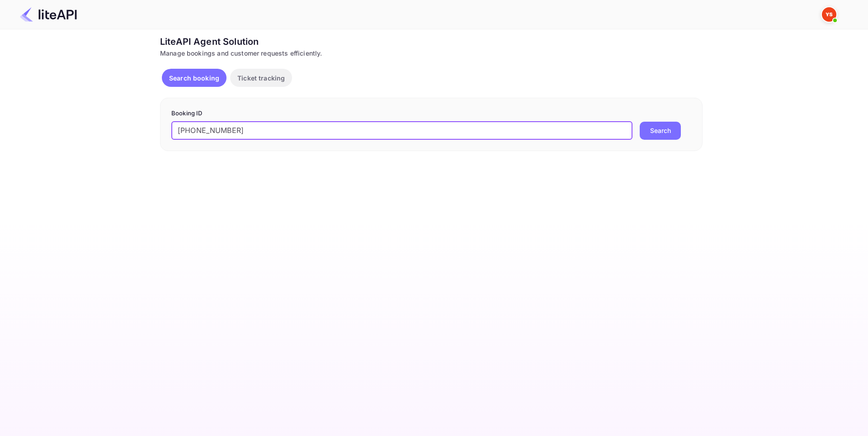 Image resolution: width=868 pixels, height=436 pixels. Describe the element at coordinates (431, 41) in the screenshot. I see `div: LiteAPI Agent Solution` at that location.